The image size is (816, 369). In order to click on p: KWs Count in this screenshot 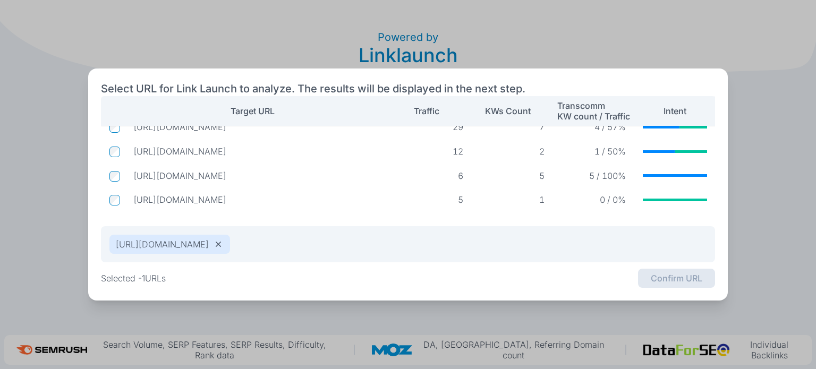, I will do `click(508, 111)`.